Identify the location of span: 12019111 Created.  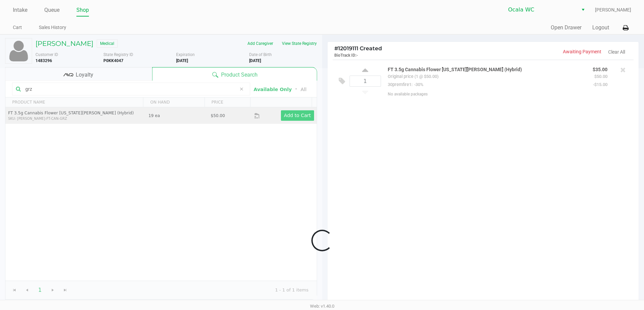
(358, 48).